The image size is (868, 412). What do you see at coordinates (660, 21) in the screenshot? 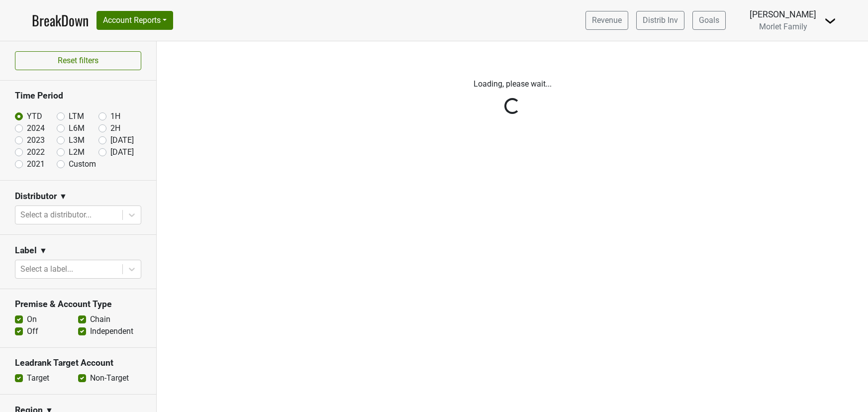
I see `a: Distrib Inv` at bounding box center [660, 21].